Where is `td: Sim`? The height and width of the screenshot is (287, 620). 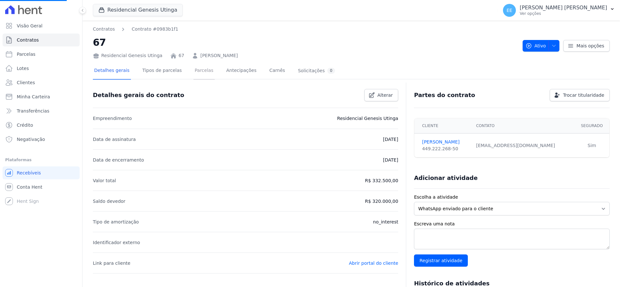 td: Sim is located at coordinates (592, 145).